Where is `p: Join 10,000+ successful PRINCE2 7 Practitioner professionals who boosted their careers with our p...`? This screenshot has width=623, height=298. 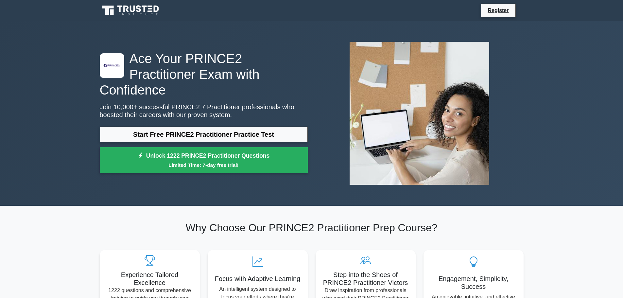
p: Join 10,000+ successful PRINCE2 7 Practitioner professionals who boosted their careers with our p... is located at coordinates (204, 111).